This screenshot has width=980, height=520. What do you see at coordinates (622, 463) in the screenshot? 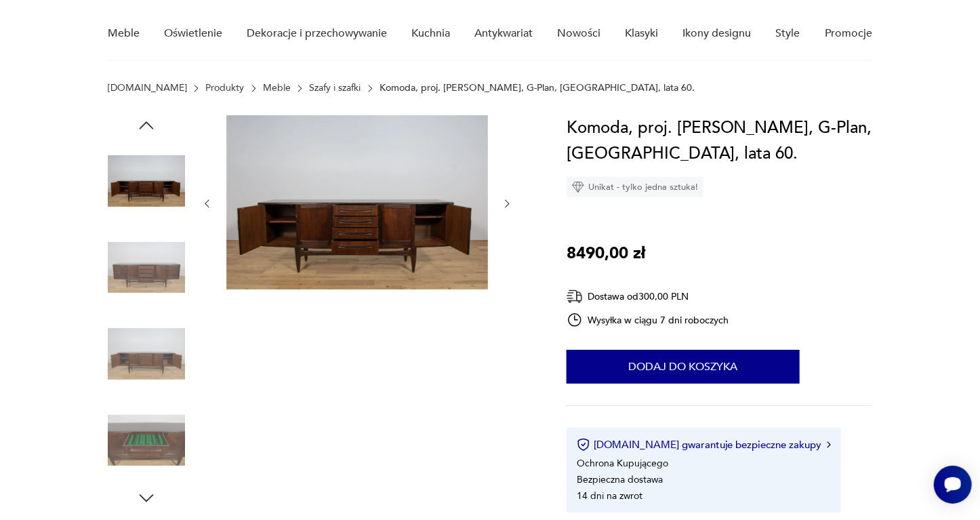
I see `li: Ochrona Kupującego` at bounding box center [622, 463].